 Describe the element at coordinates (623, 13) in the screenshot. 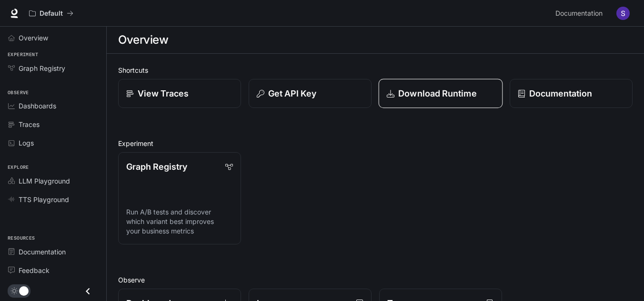

I see `button: User avatar` at that location.